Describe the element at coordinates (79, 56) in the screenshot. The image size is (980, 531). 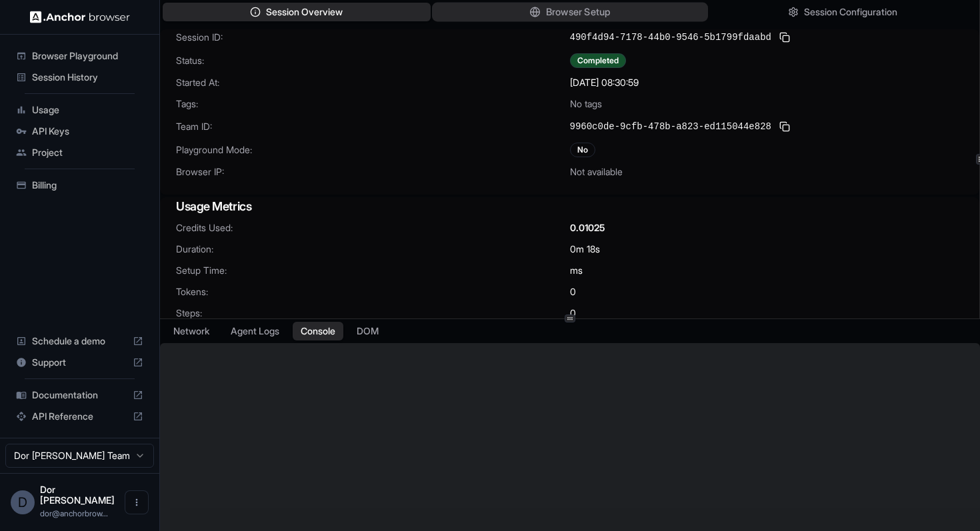
I see `div: Browser Playground` at that location.